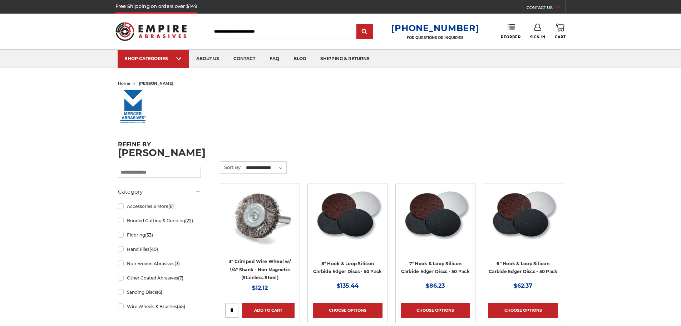  What do you see at coordinates (561, 31) in the screenshot?
I see `a: Cart` at bounding box center [561, 31].